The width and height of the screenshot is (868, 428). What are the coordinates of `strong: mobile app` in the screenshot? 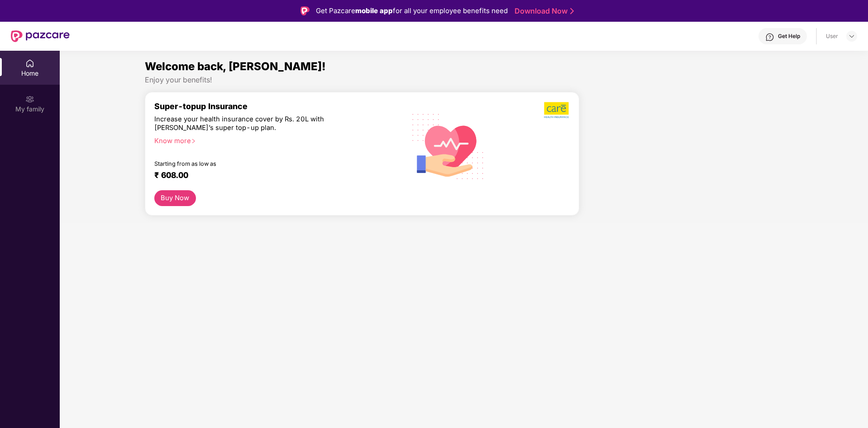 It's located at (374, 10).